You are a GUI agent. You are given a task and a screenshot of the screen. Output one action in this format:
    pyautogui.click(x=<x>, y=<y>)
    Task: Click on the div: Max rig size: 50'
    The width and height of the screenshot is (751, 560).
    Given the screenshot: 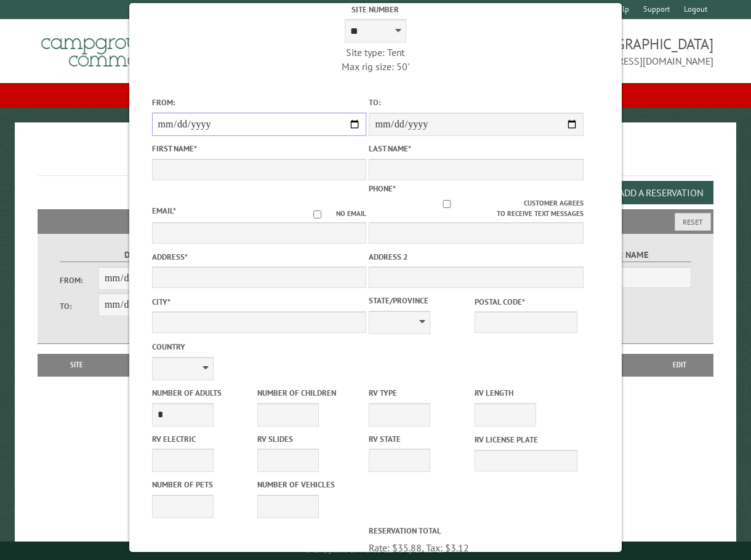 What is the action you would take?
    pyautogui.click(x=376, y=66)
    